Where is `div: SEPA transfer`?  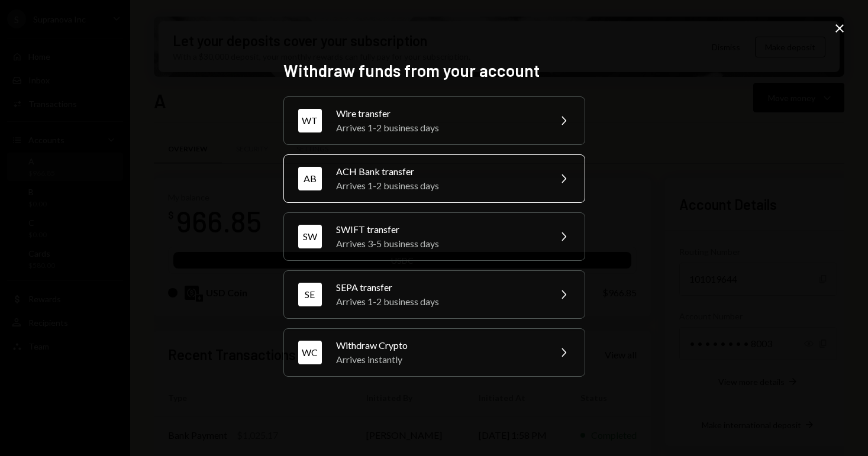 div: SEPA transfer is located at coordinates (439, 287).